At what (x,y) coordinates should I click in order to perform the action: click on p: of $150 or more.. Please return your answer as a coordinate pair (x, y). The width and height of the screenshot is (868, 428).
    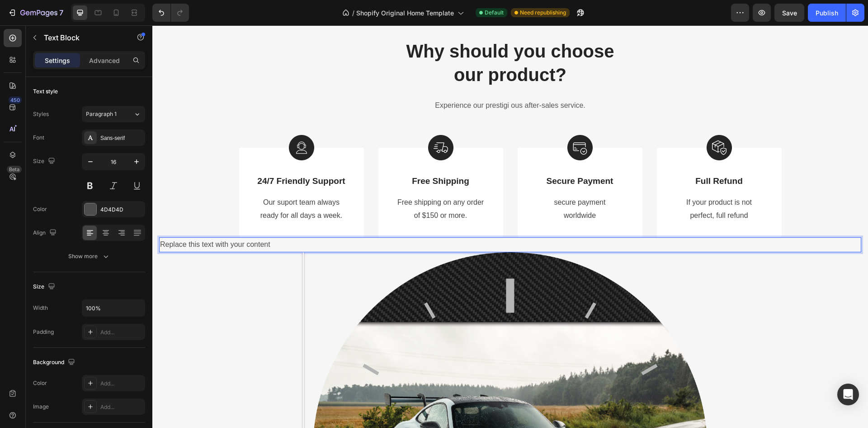
    Looking at the image, I should click on (289, 190).